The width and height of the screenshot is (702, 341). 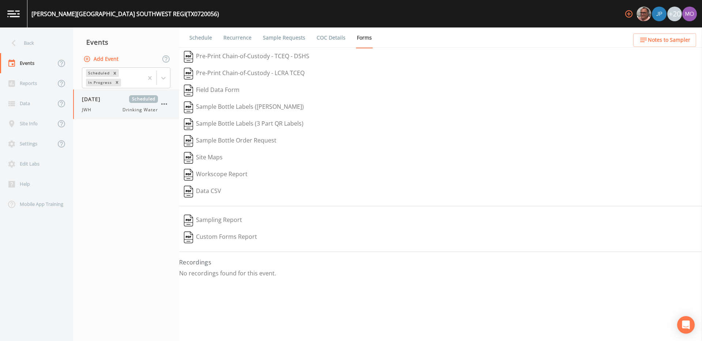 I want to click on a: Sample Requests, so click(x=284, y=38).